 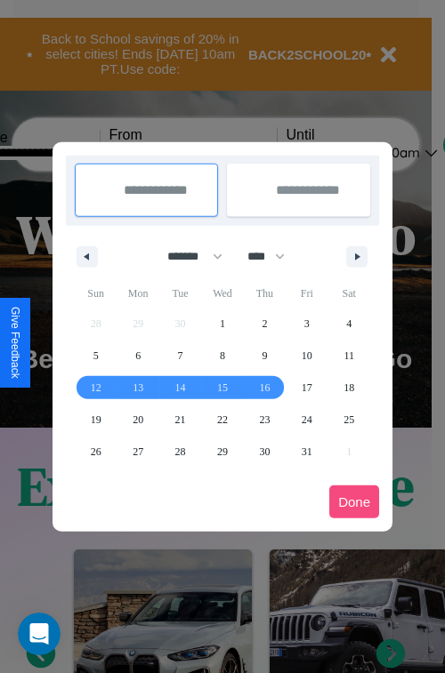 I want to click on span: 3, so click(x=307, y=324).